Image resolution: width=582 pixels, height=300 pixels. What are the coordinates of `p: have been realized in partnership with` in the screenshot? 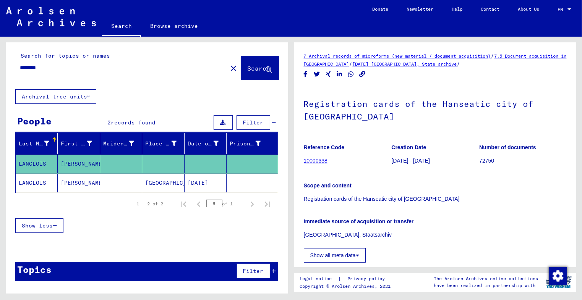 It's located at (486, 286).